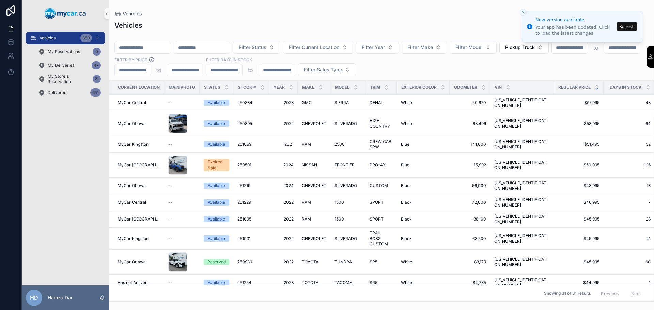 Image resolution: width=654 pixels, height=310 pixels. I want to click on a: Vehicles, so click(128, 14).